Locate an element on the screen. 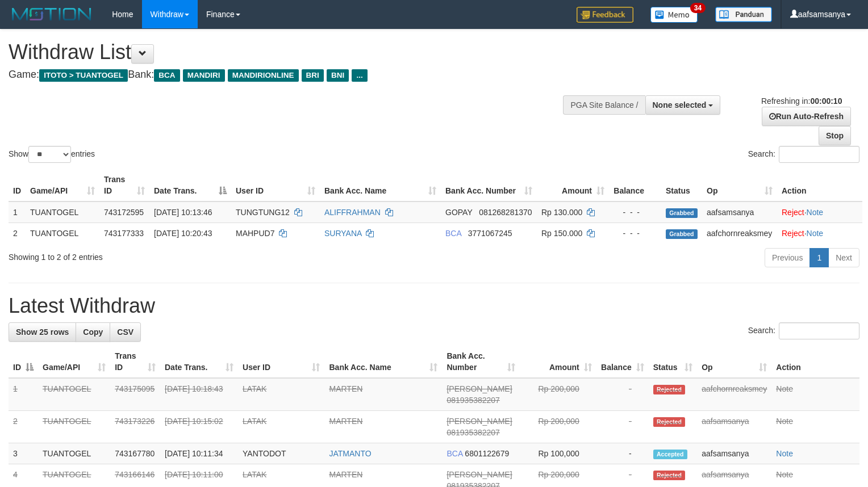  strong: 00:00:10 is located at coordinates (825, 101).